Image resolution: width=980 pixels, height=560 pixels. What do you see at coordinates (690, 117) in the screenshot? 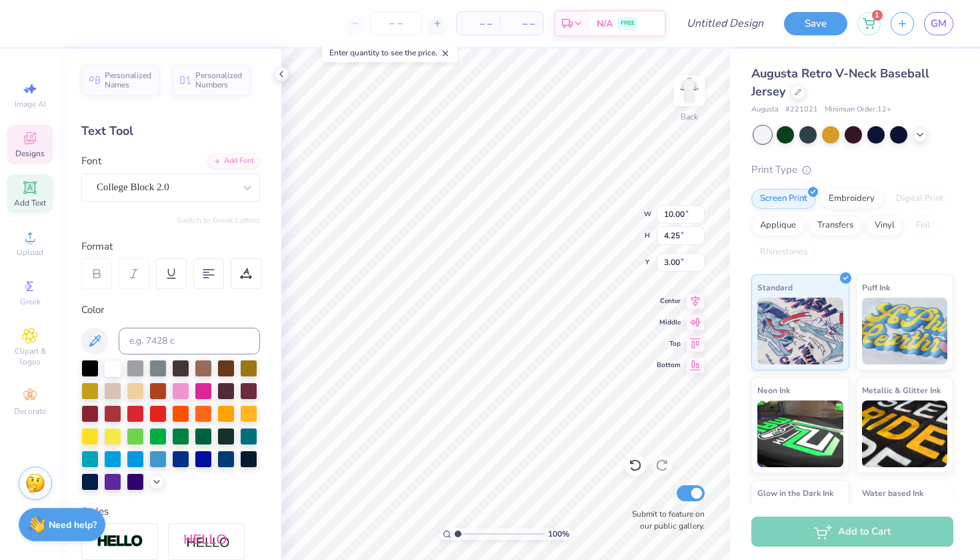
I see `div: Back` at bounding box center [690, 117].